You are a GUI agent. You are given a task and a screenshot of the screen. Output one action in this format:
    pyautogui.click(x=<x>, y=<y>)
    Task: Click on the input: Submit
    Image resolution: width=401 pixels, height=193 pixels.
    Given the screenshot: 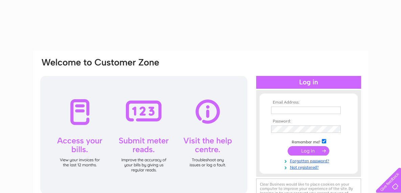 What is the action you would take?
    pyautogui.click(x=308, y=151)
    